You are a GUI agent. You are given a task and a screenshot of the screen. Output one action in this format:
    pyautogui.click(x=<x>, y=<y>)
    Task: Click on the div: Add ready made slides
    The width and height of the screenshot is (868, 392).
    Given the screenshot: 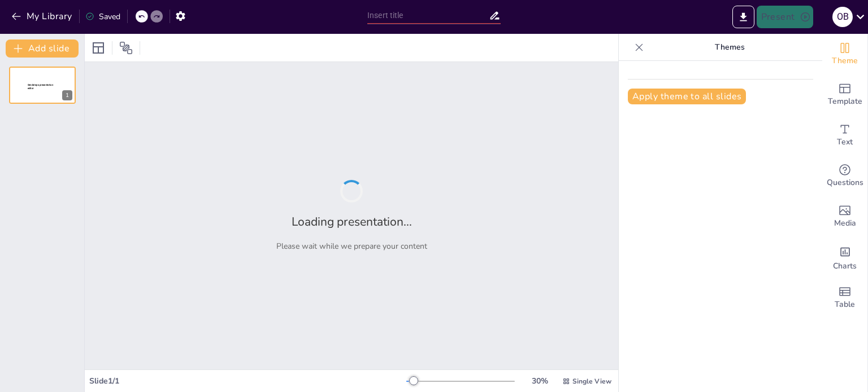 What is the action you would take?
    pyautogui.click(x=845, y=95)
    